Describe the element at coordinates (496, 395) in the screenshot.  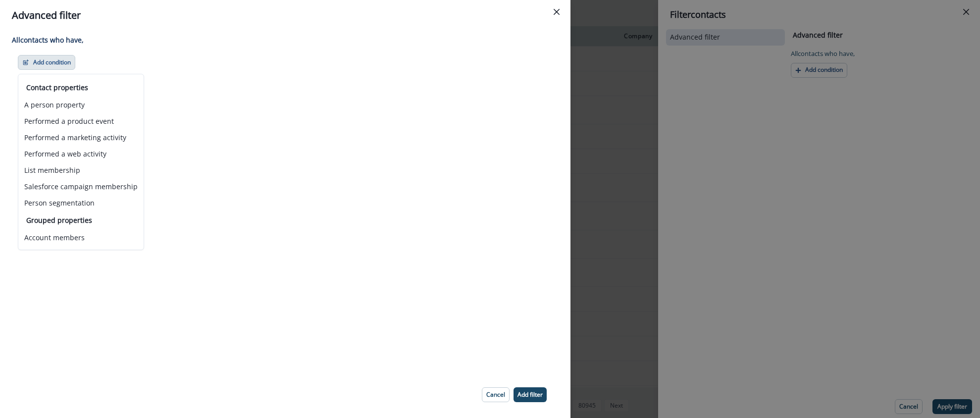
I see `button: Cancel` at that location.